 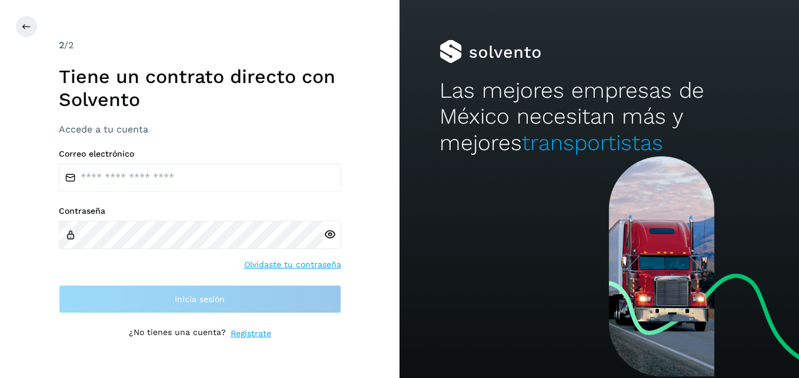 What do you see at coordinates (200, 154) in the screenshot?
I see `label: Correo electrónico` at bounding box center [200, 154].